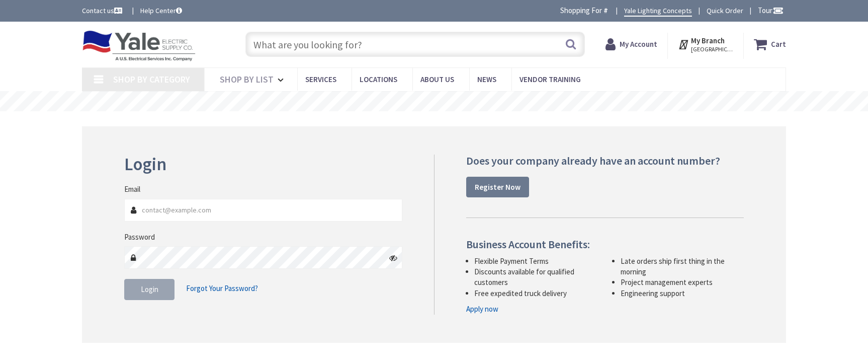 Image resolution: width=868 pixels, height=360 pixels. What do you see at coordinates (378, 79) in the screenshot?
I see `span: Locations` at bounding box center [378, 79].